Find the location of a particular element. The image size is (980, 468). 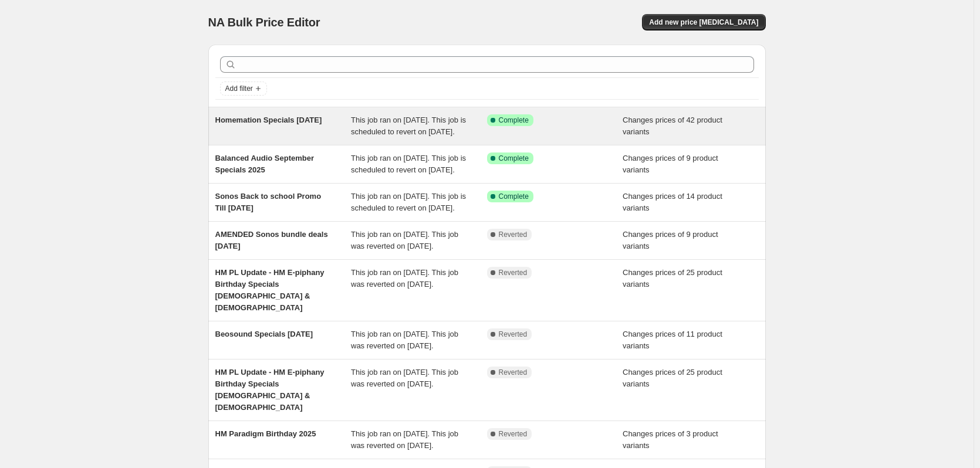

span: NA Bulk Price Editor is located at coordinates (264, 22).